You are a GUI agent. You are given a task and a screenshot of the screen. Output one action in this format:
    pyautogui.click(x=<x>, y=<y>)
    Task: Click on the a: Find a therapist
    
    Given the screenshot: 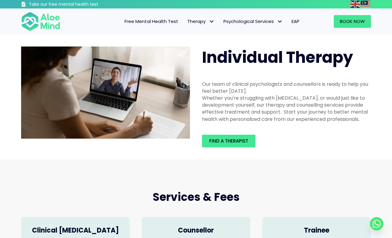 What is the action you would take?
    pyautogui.click(x=229, y=141)
    